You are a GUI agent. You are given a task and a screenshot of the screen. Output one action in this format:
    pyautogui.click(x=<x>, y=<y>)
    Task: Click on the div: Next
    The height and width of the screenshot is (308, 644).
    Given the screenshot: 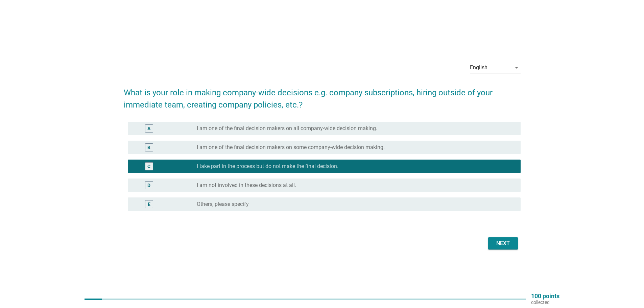 What is the action you would take?
    pyautogui.click(x=503, y=243)
    